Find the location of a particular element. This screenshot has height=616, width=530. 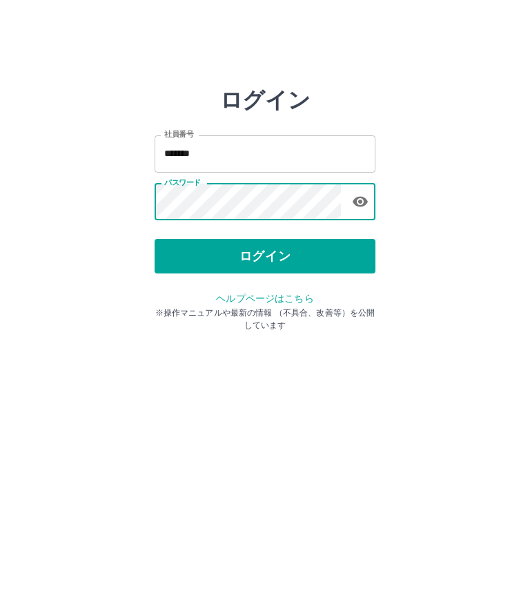

label: 社員番号 is located at coordinates (179, 134).